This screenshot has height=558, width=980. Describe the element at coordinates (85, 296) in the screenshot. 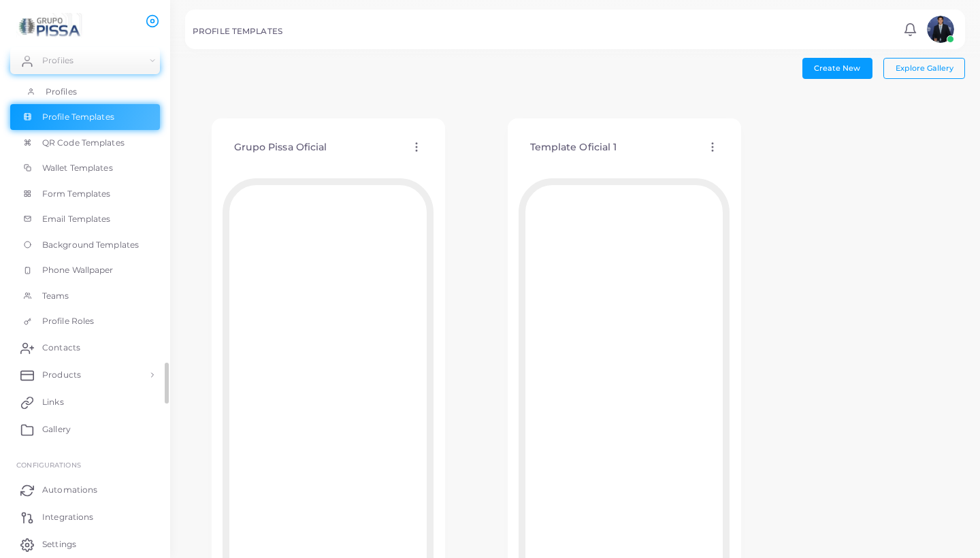

I see `a: Teams` at that location.